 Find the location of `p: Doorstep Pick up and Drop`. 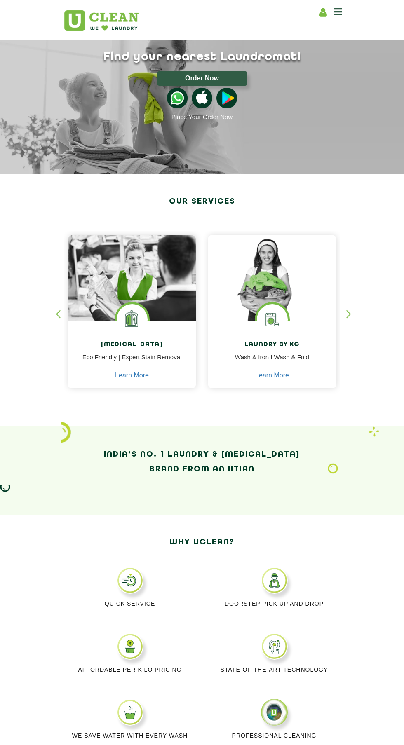

p: Doorstep Pick up and Drop is located at coordinates (274, 604).